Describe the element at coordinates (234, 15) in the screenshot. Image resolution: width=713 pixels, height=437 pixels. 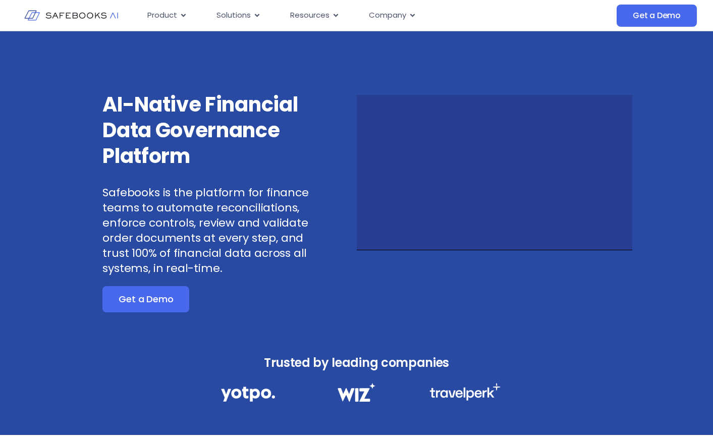
I see `span: Solutions` at that location.